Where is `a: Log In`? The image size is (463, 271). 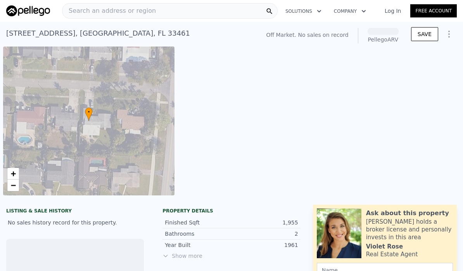 a: Log In is located at coordinates (392, 11).